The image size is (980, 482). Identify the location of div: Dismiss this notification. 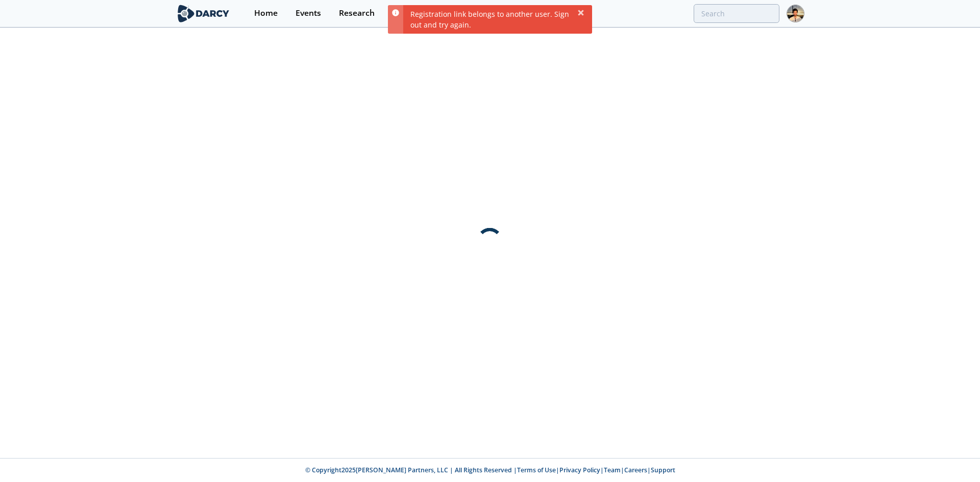
(581, 13).